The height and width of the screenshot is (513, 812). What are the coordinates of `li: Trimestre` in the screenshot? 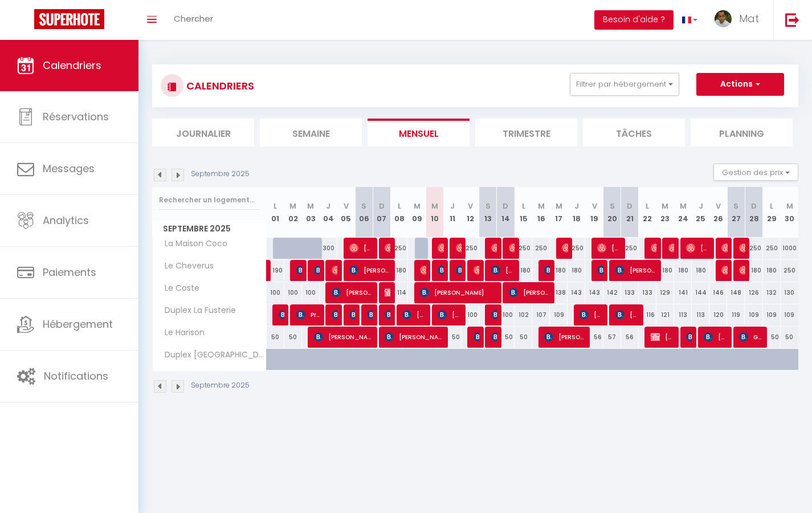 It's located at (526, 132).